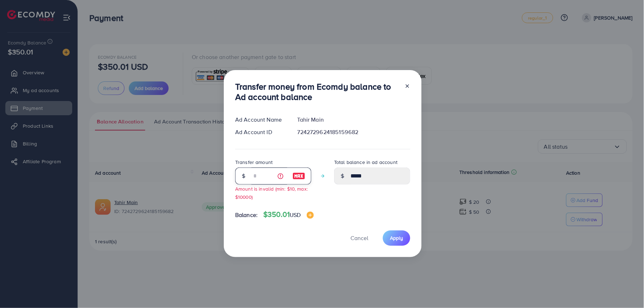 The image size is (644, 308). What do you see at coordinates (396, 238) in the screenshot?
I see `button: Apply` at bounding box center [396, 238].